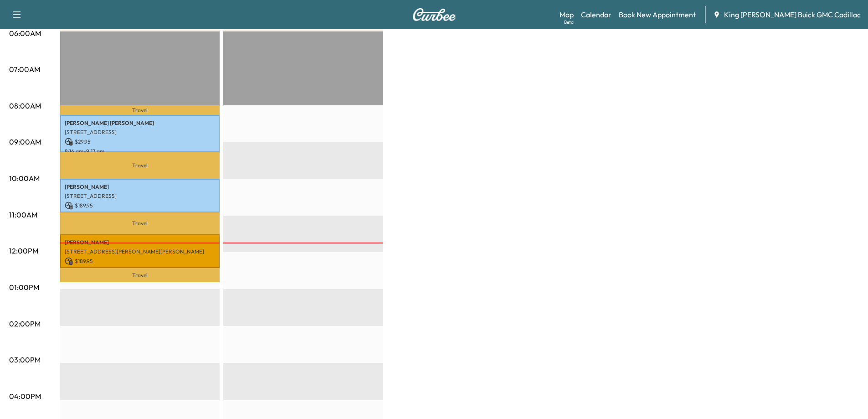 The height and width of the screenshot is (419, 868). I want to click on a: Book New Appointment, so click(657, 14).